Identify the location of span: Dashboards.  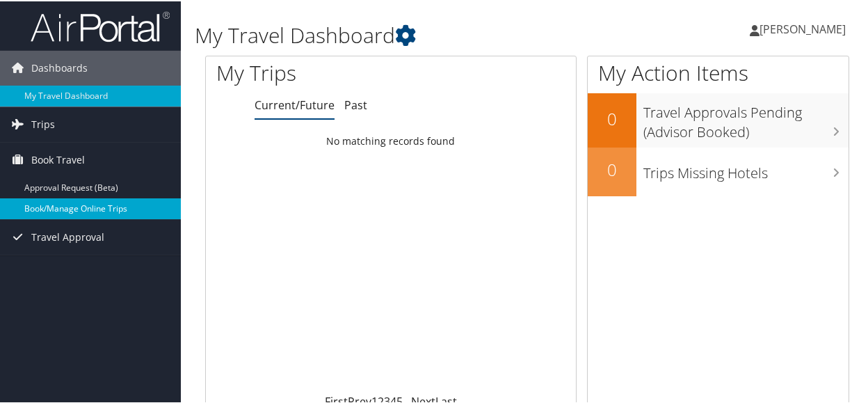
(59, 67).